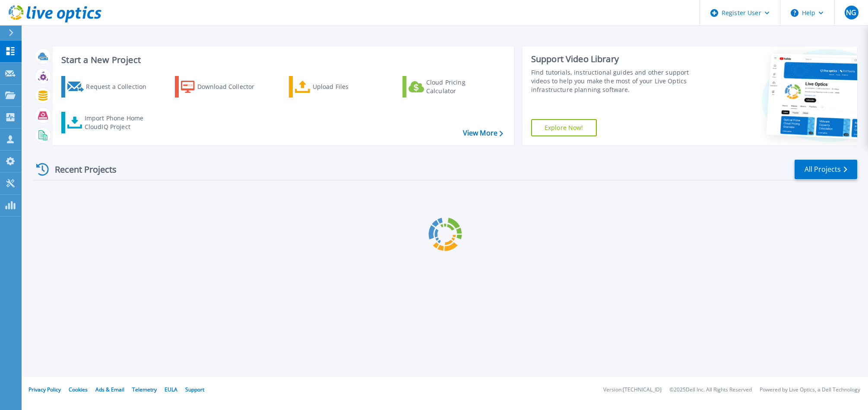 The height and width of the screenshot is (410, 868). Describe the element at coordinates (450, 87) in the screenshot. I see `a: Cloud Pricing Calculator` at that location.